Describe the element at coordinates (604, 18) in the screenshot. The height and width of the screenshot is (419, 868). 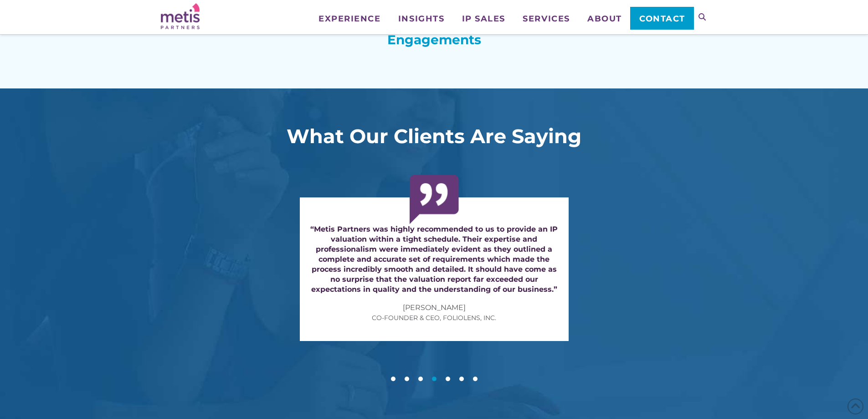
I see `span: About` at that location.